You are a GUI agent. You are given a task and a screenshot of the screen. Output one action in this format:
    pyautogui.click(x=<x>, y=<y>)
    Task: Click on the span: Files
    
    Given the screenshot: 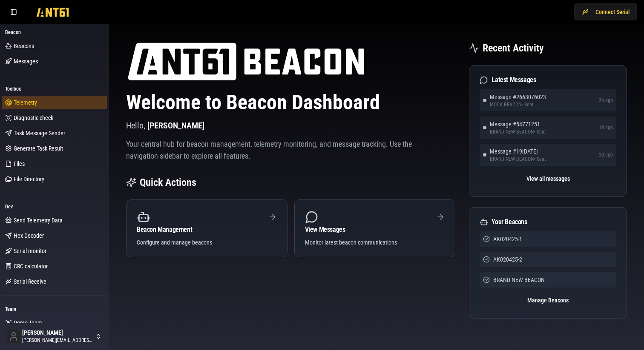 What is the action you would take?
    pyautogui.click(x=19, y=164)
    